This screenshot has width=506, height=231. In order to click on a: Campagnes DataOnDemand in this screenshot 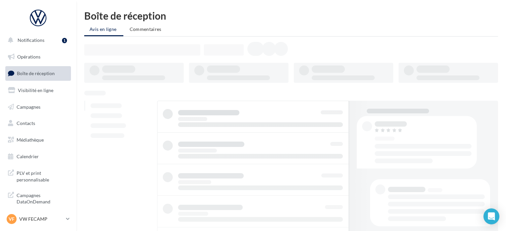, I will do `click(38, 197)`.